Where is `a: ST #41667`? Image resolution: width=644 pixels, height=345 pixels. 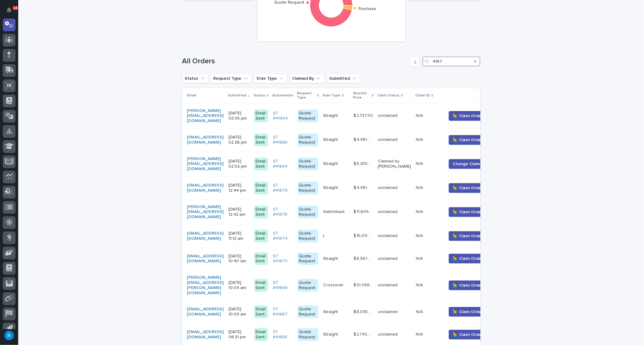 a: ST #41667 is located at coordinates (283, 312).